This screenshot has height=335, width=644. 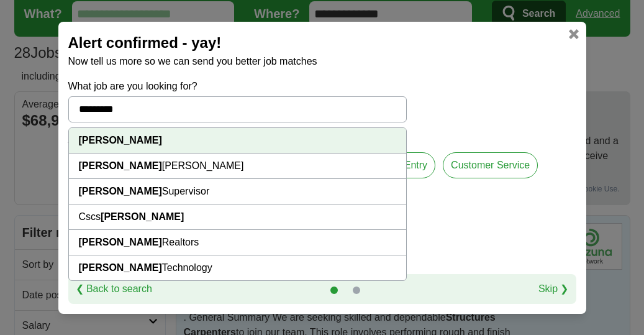 What do you see at coordinates (238, 217) in the screenshot?
I see `li: Cscs` at bounding box center [238, 217].